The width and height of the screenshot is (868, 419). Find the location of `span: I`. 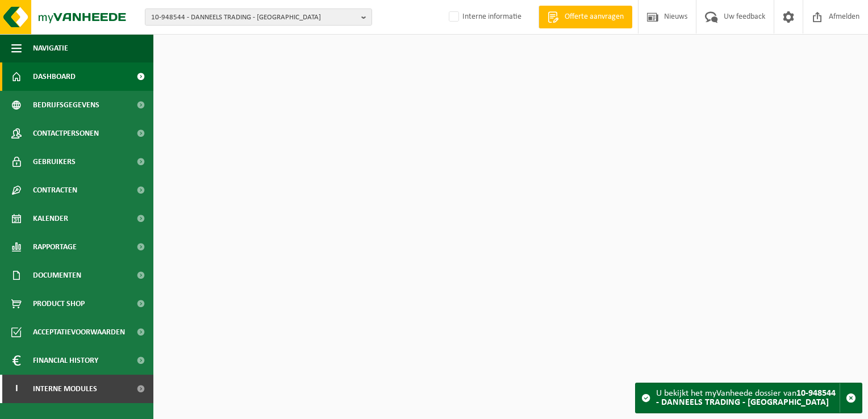

span: I is located at coordinates (17, 389).